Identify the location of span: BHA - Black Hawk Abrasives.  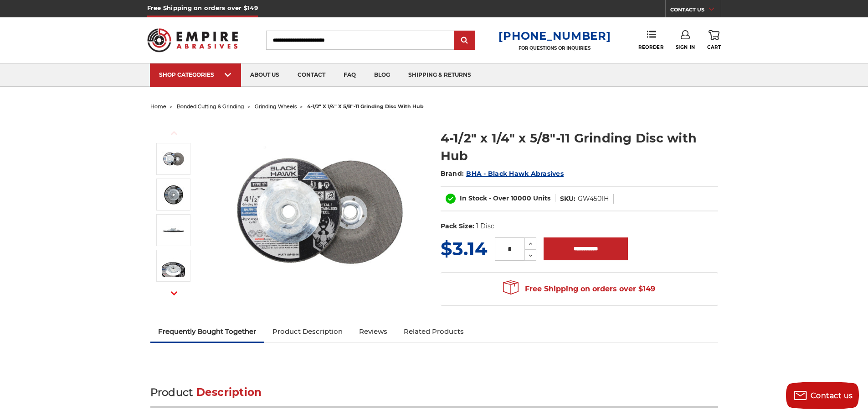
(515, 173).